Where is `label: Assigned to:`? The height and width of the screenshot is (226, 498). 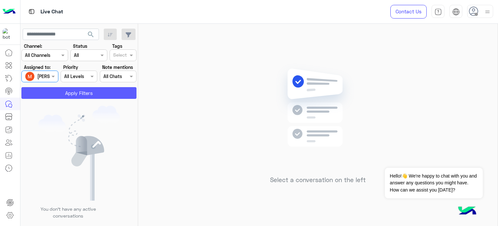 label: Assigned to: is located at coordinates (37, 67).